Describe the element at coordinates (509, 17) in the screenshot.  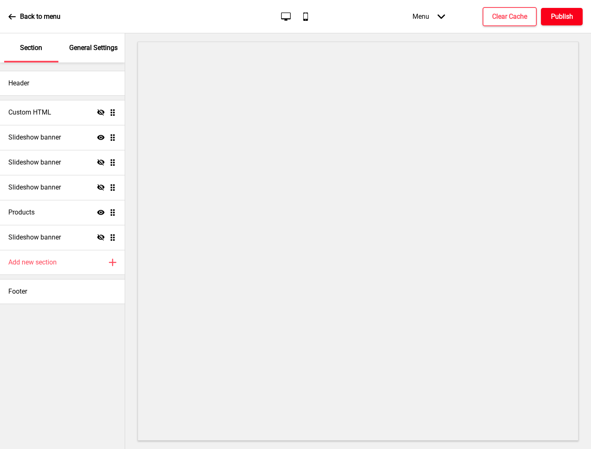
I see `button: Clear Cache` at that location.